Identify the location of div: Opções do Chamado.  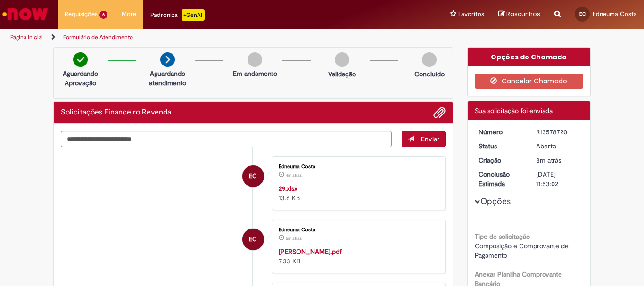
(529, 57).